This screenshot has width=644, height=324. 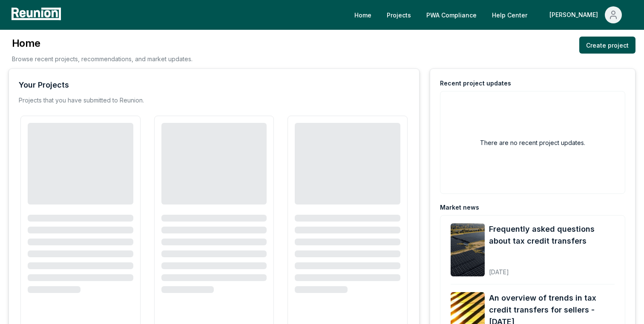 What do you see at coordinates (468, 250) in the screenshot?
I see `img: Frequently asked questions about tax credit transfers` at bounding box center [468, 250].